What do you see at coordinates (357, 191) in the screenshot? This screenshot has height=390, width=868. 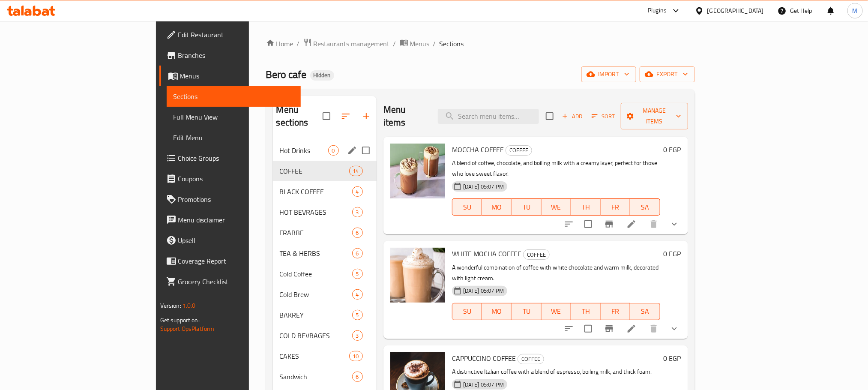 I see `span: 4` at bounding box center [357, 191].